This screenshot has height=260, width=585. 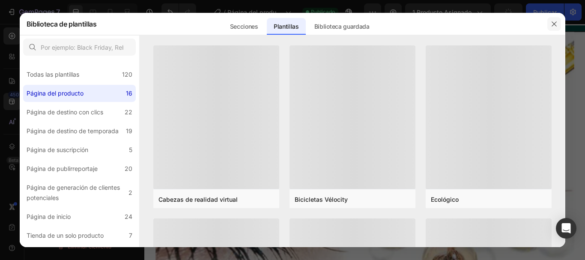 I want to click on font: 22, so click(x=128, y=112).